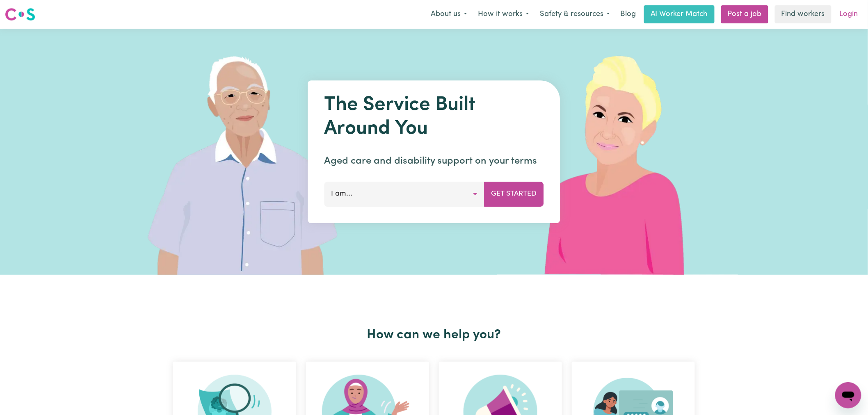 Image resolution: width=868 pixels, height=415 pixels. I want to click on h1: The Service Built Around You, so click(434, 117).